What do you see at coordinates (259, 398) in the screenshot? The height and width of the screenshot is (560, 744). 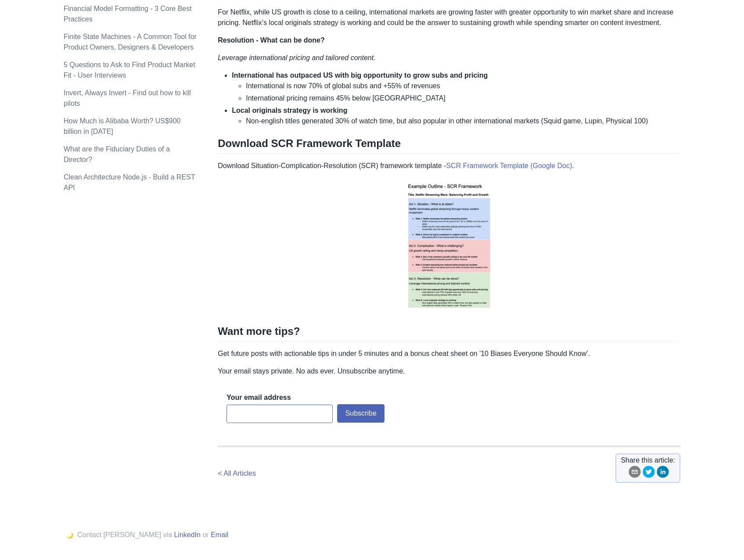 I see `label: Your email address` at bounding box center [259, 398].